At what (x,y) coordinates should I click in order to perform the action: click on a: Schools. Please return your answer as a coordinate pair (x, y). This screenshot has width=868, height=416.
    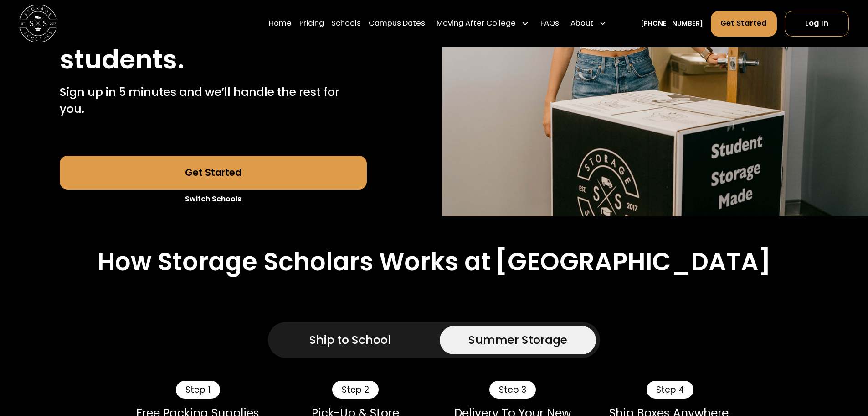
    Looking at the image, I should click on (346, 24).